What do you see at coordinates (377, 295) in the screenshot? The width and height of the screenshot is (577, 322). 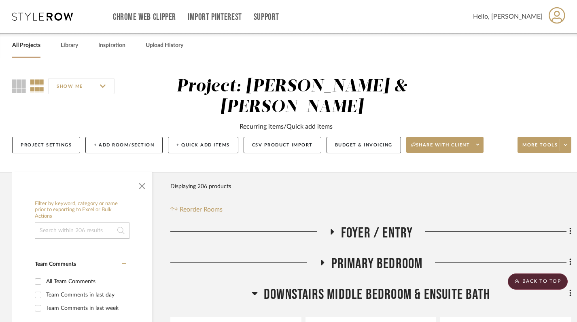 I see `span: Downstairs Middle Bedroom & Ensuite Bath` at bounding box center [377, 295].